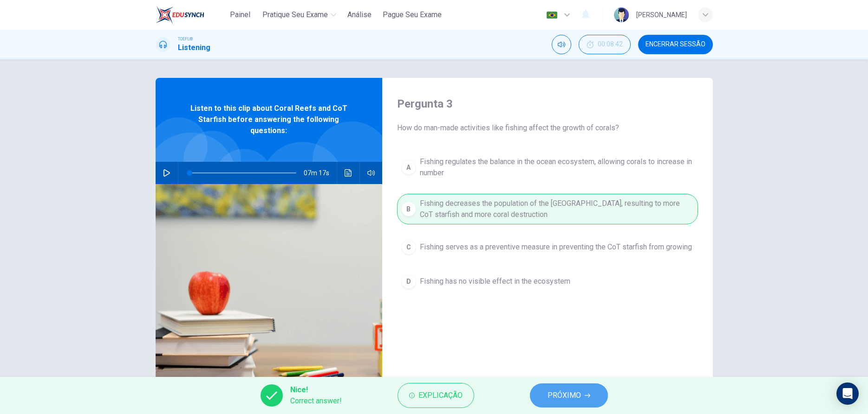 This screenshot has height=414, width=868. Describe the element at coordinates (190, 15) in the screenshot. I see `a: EduSynch logo` at that location.